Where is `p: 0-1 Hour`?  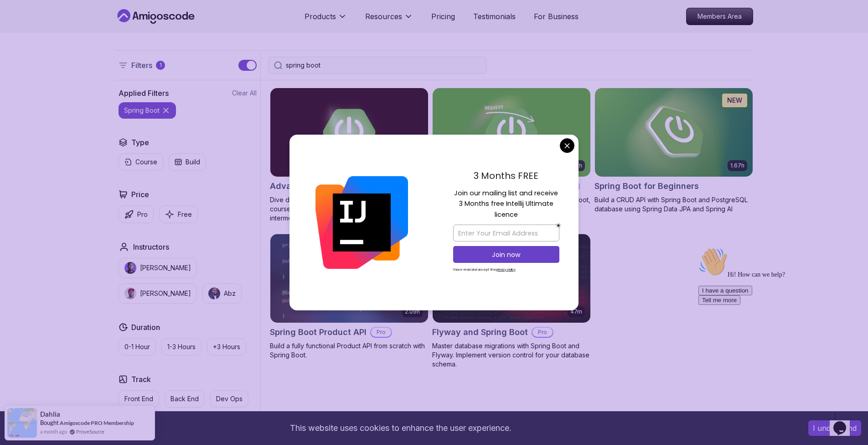 p: 0-1 Hour is located at coordinates (137, 347).